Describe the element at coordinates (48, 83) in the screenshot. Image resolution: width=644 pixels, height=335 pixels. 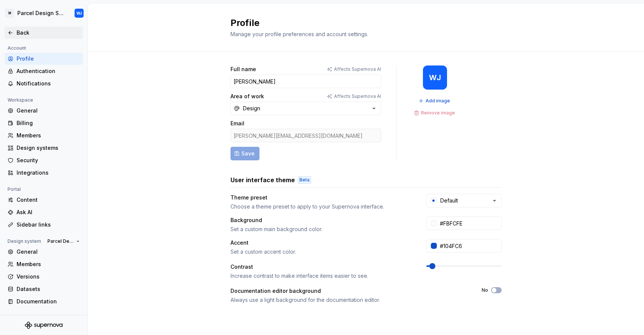
I see `div: Notifications` at that location.